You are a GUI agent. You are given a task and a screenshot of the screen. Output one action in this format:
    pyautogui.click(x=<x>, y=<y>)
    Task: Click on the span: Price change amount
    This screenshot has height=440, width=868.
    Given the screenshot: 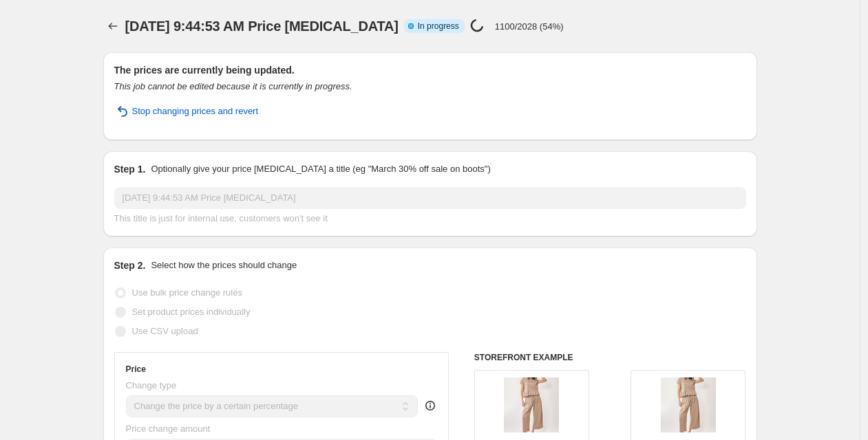 What is the action you would take?
    pyautogui.click(x=168, y=429)
    